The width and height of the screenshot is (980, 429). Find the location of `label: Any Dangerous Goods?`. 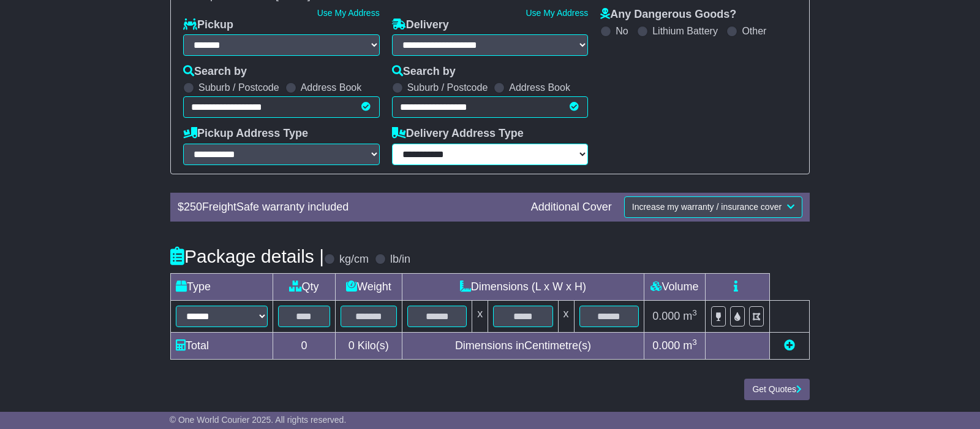

label: Any Dangerous Goods? is located at coordinates (669, 15).